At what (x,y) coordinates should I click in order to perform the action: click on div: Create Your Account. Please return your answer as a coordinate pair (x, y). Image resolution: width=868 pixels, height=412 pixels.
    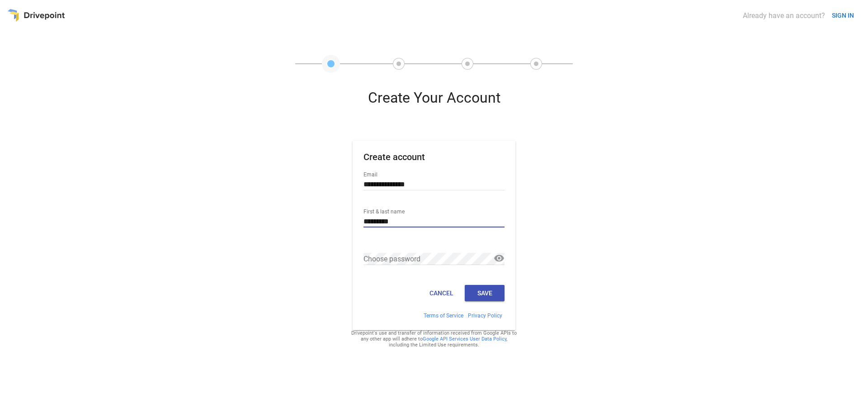
    Looking at the image, I should click on (434, 101).